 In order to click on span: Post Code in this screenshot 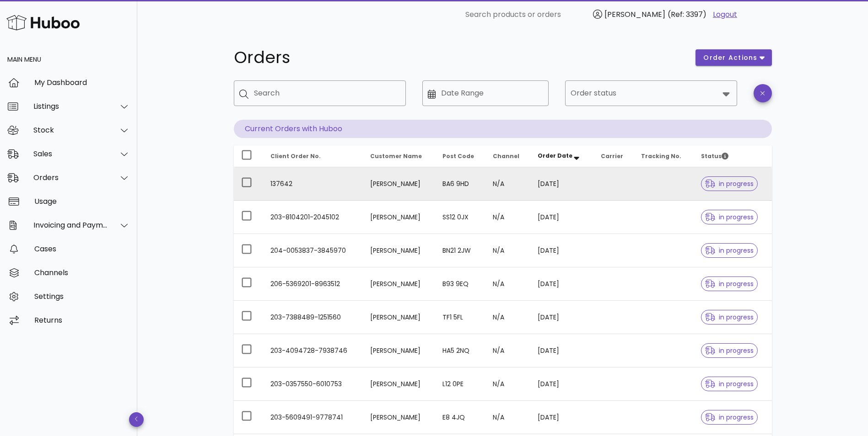, I will do `click(458, 156)`.